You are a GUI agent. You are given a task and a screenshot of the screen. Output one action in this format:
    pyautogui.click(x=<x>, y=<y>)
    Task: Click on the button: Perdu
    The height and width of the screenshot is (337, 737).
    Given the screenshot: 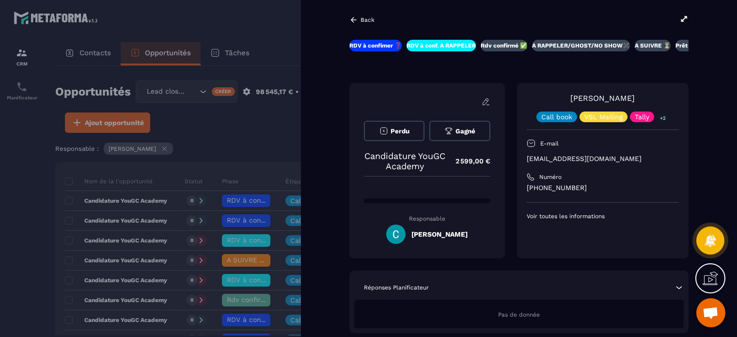 What is the action you would take?
    pyautogui.click(x=394, y=131)
    